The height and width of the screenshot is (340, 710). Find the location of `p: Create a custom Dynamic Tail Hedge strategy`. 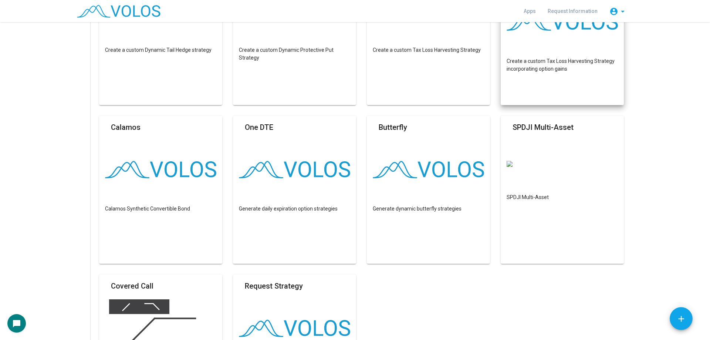

p: Create a custom Dynamic Tail Hedge strategy is located at coordinates (161, 50).